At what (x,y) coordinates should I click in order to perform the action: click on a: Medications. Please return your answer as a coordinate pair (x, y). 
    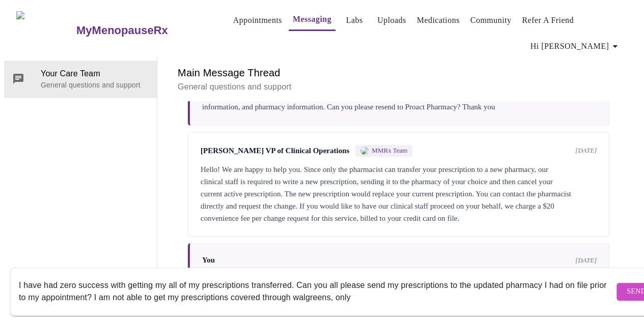
    Looking at the image, I should click on (439, 21).